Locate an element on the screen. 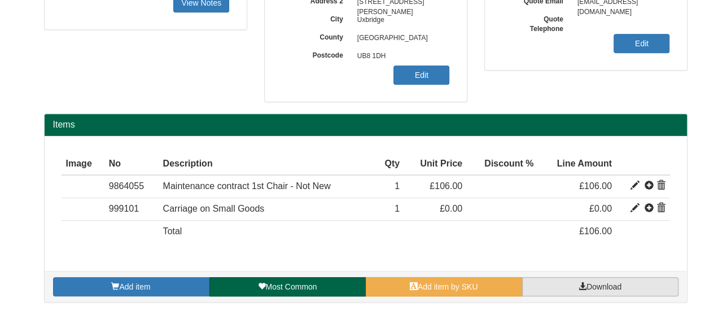 The width and height of the screenshot is (714, 311). a: Download is located at coordinates (600, 287).